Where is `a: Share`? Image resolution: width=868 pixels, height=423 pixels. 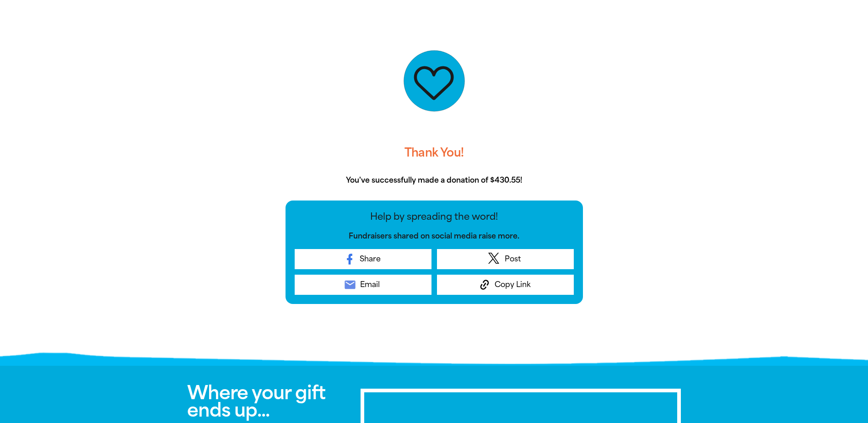
a: Share is located at coordinates (362, 259).